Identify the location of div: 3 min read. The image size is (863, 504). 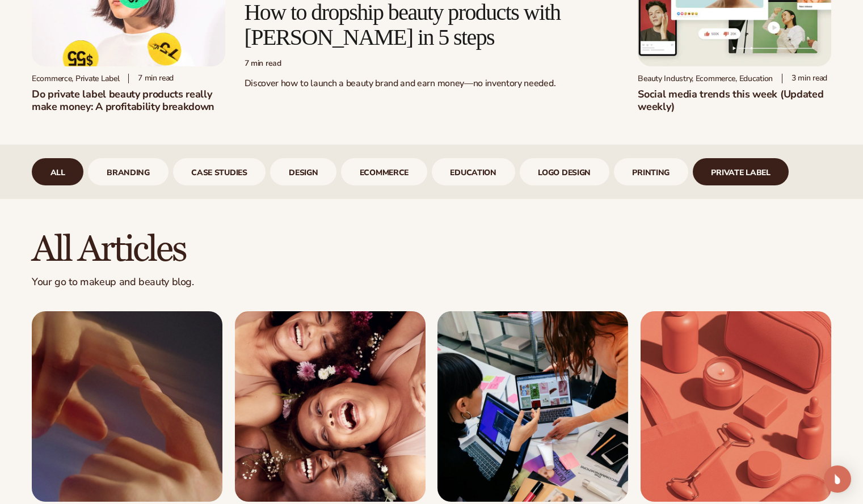
(805, 78).